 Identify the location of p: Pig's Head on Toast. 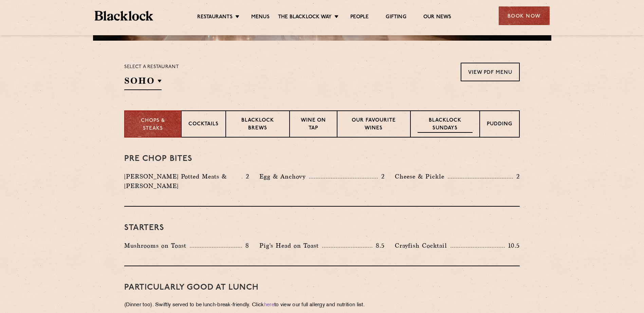
(290, 245).